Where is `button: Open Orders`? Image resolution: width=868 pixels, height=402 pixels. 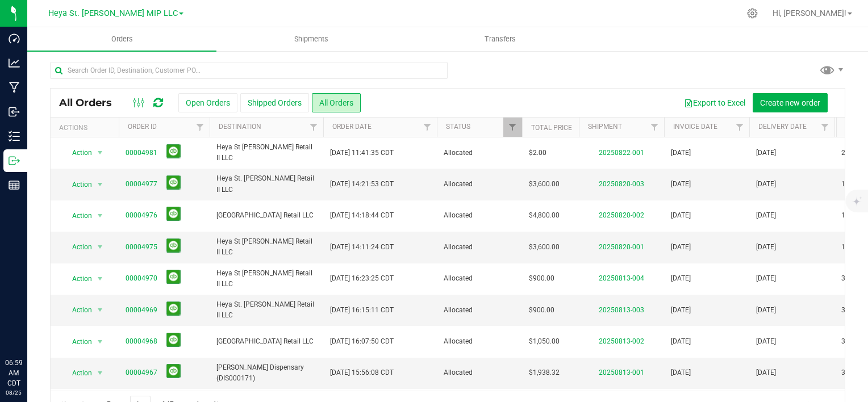
button: Open Orders is located at coordinates (208, 103).